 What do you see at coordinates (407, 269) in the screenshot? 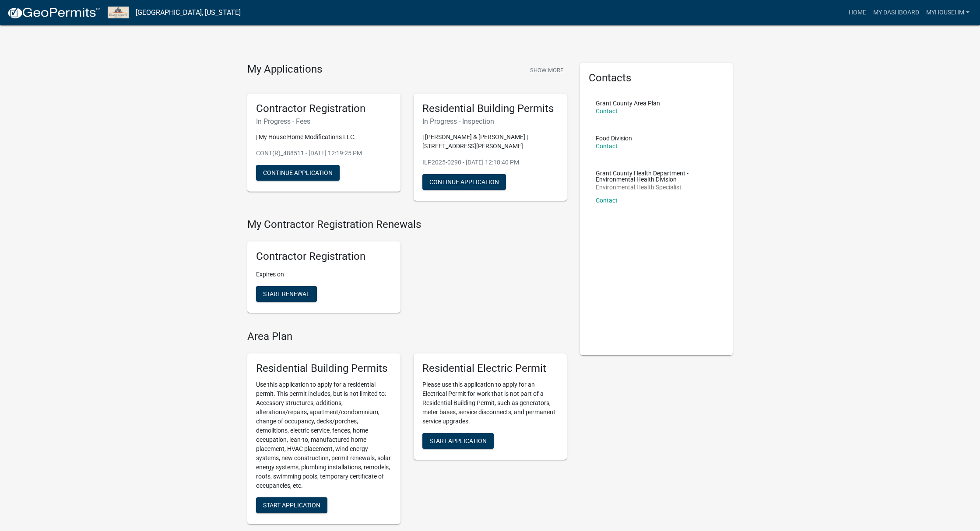
I see `wm-registration-list-section: My Contractor Registration Renewals` at bounding box center [407, 269].